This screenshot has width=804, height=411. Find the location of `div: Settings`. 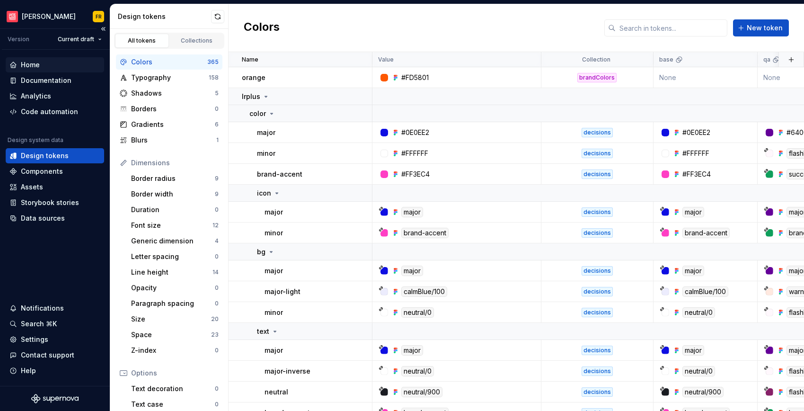

div: Settings is located at coordinates (35, 339).